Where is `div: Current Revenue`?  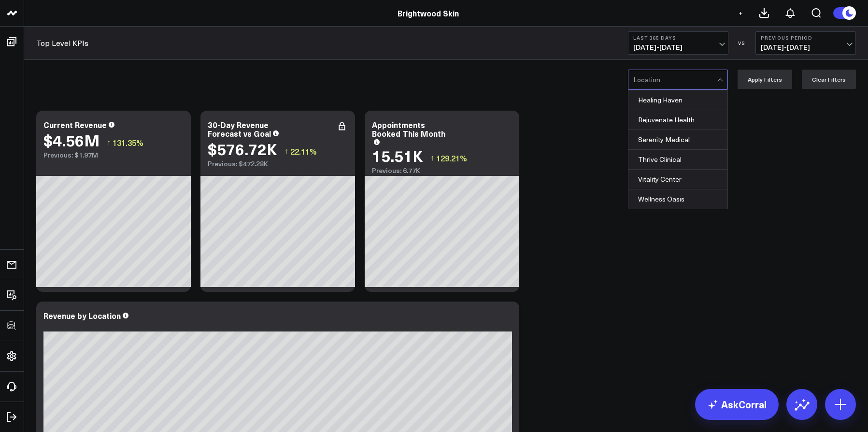
div: Current Revenue is located at coordinates (75, 124).